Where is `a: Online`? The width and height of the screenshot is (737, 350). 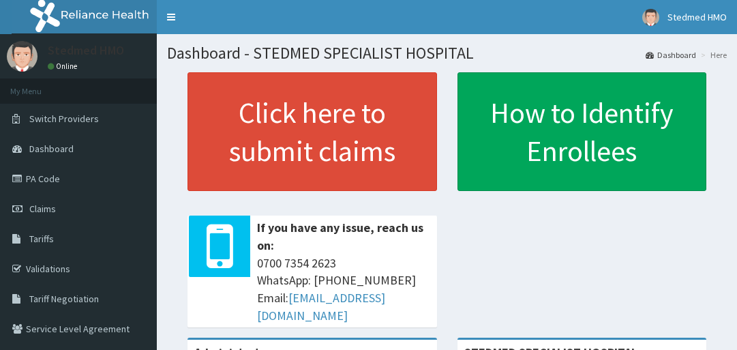
a: Online is located at coordinates (64, 66).